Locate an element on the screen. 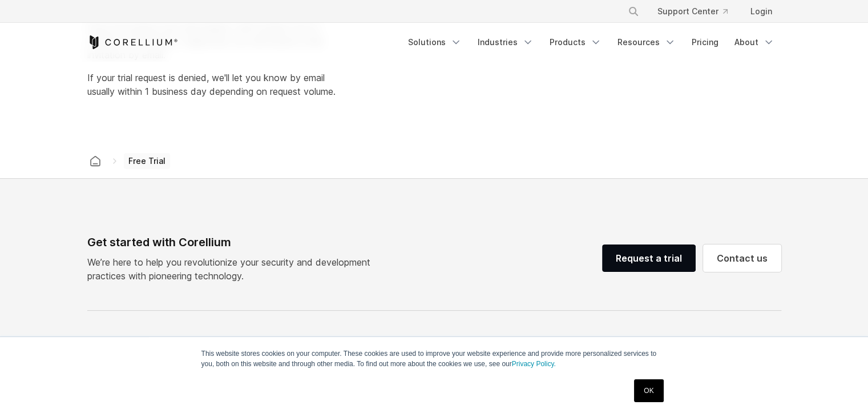 This screenshot has width=868, height=417. a: About is located at coordinates (755, 42).